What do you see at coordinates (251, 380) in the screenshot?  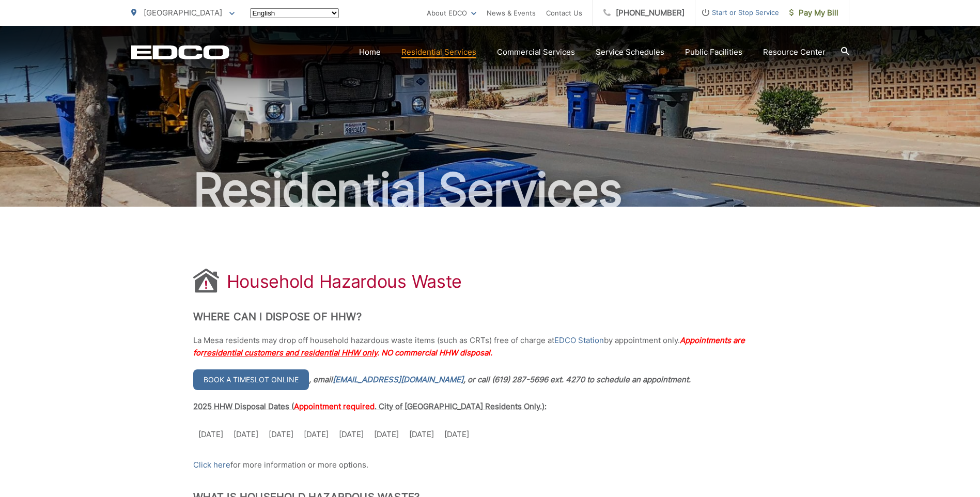 I see `a: Book a timeslot online` at bounding box center [251, 380].